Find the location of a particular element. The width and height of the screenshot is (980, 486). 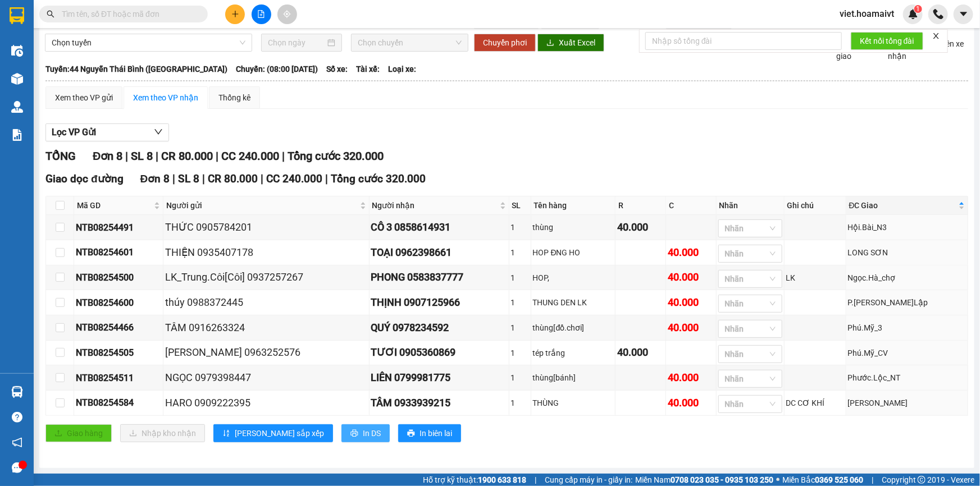

img: solution-icon is located at coordinates (17, 134).